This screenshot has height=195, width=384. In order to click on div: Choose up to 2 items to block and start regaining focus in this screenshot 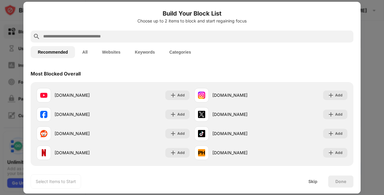, I will do `click(192, 21)`.